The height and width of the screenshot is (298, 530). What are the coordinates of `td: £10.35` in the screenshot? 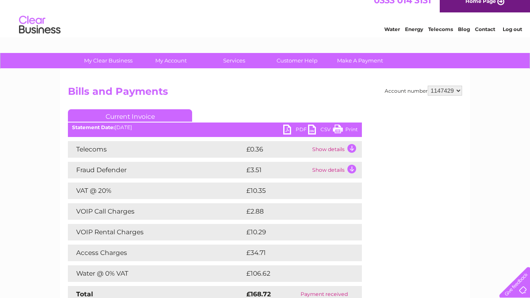 It's located at (295, 191).